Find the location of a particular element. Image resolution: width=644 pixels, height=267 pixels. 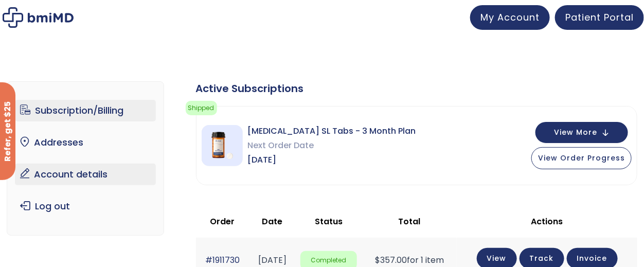

span: View Order Progress is located at coordinates (582, 158).